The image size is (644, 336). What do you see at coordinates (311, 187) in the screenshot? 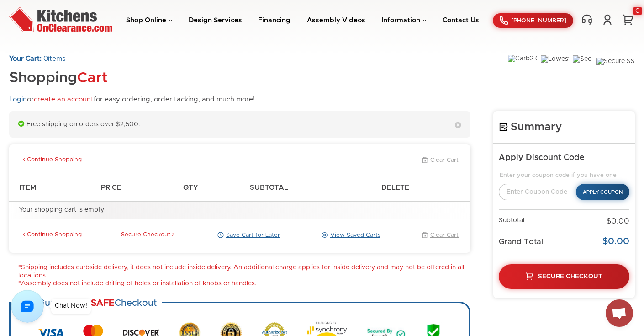
I see `th: Subtotal` at bounding box center [311, 187].